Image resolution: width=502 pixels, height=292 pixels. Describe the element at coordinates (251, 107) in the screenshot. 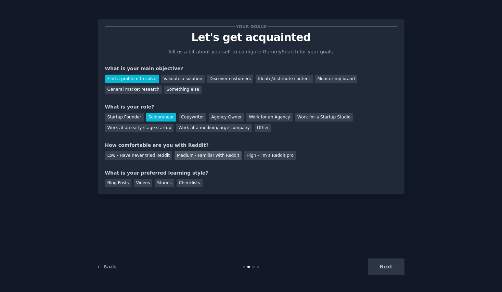

I see `div: What is your role?` at that location.